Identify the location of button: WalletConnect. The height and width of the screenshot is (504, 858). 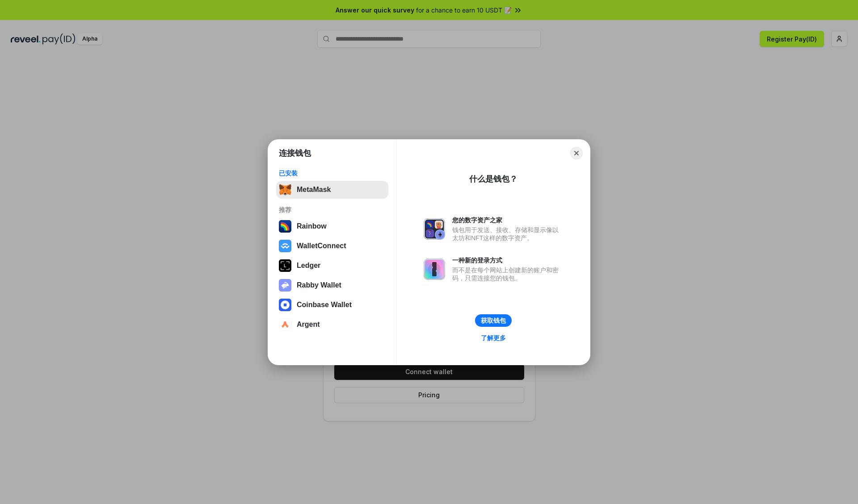
(332, 246).